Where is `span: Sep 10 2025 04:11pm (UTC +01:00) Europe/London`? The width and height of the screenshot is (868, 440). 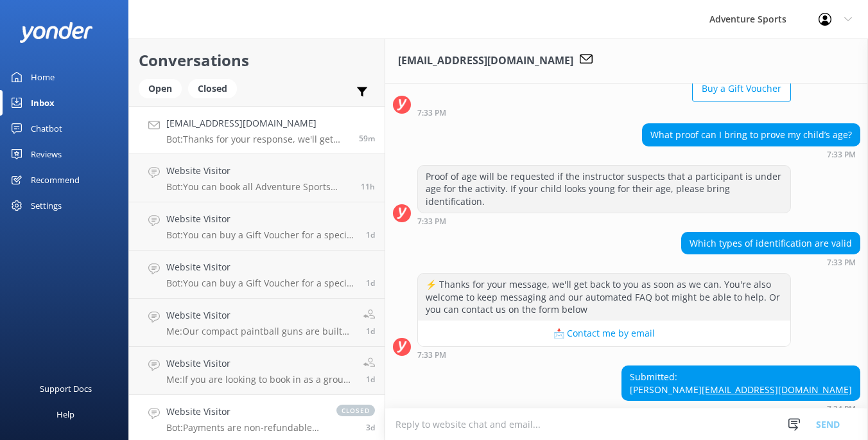 span: Sep 10 2025 04:11pm (UTC +01:00) Europe/London is located at coordinates (370, 282).